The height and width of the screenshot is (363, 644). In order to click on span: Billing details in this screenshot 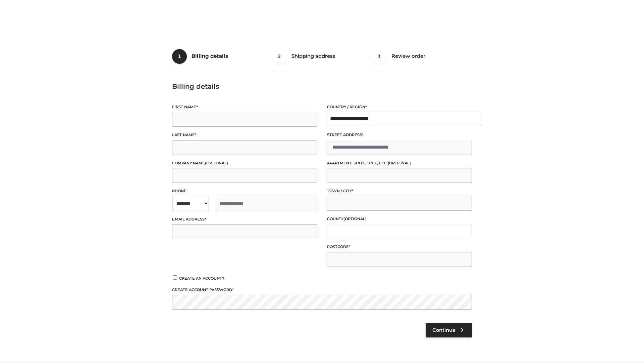, I will do `click(210, 56)`.